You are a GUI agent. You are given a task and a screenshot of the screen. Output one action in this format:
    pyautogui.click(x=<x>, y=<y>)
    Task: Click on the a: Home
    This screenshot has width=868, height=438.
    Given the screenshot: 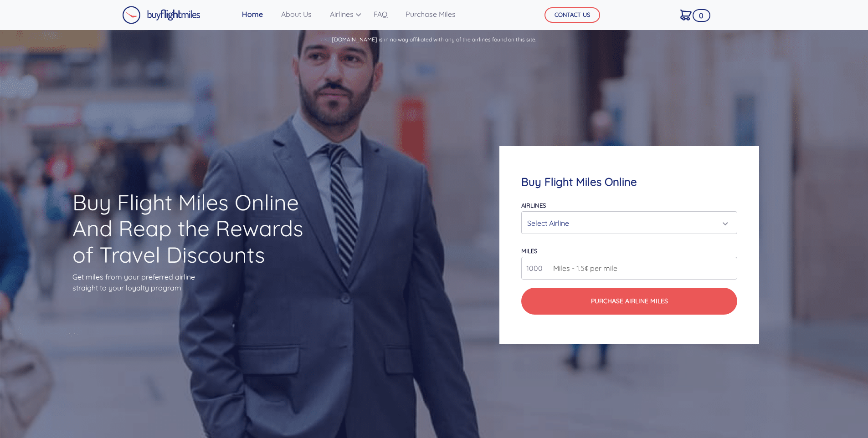 What is the action you would take?
    pyautogui.click(x=252, y=14)
    